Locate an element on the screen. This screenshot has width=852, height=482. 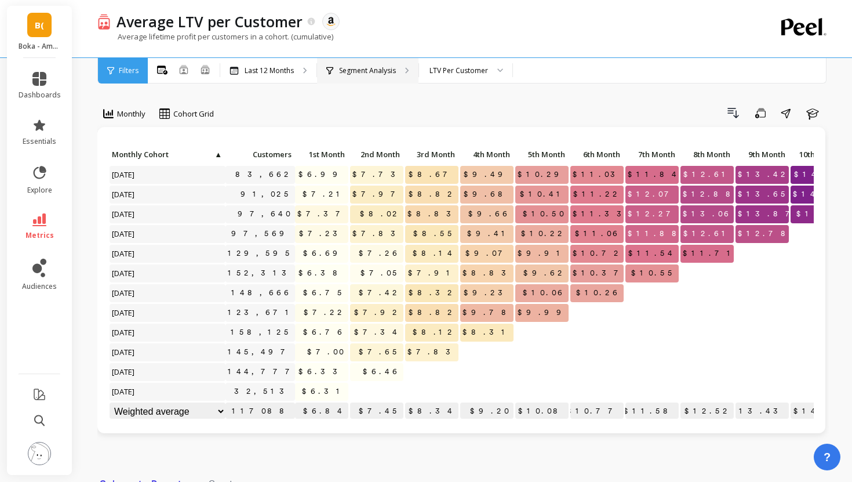
p: $11.58 is located at coordinates (652, 411).